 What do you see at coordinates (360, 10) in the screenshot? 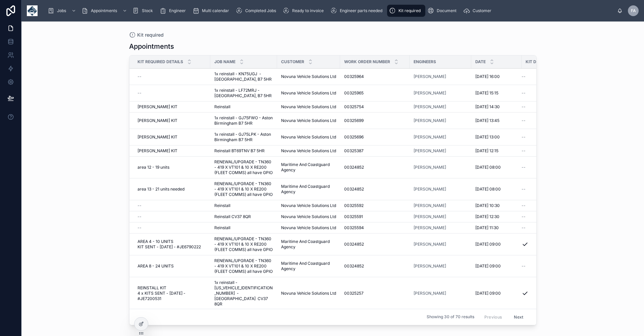
I see `span: Engineer parts needed` at bounding box center [360, 10].